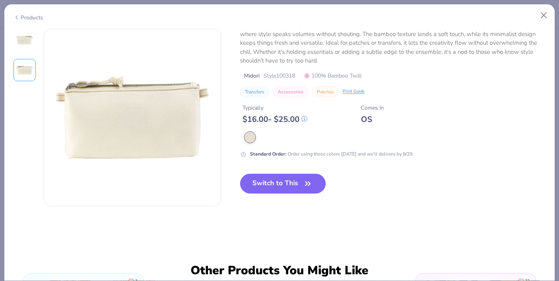 The width and height of the screenshot is (559, 281). I want to click on div: Comes In, so click(372, 108).